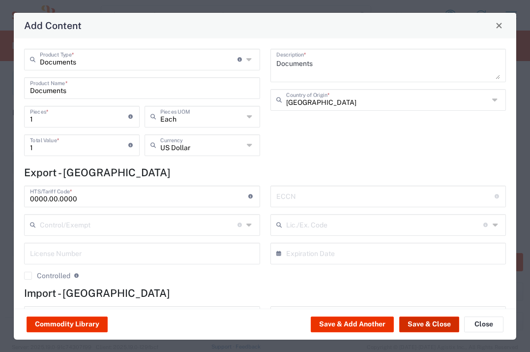  Describe the element at coordinates (67, 324) in the screenshot. I see `button: Commodity Library` at that location.